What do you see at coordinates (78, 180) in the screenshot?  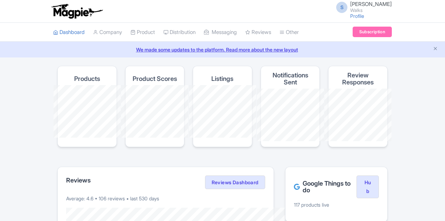 I see `h2: Reviews` at bounding box center [78, 180].